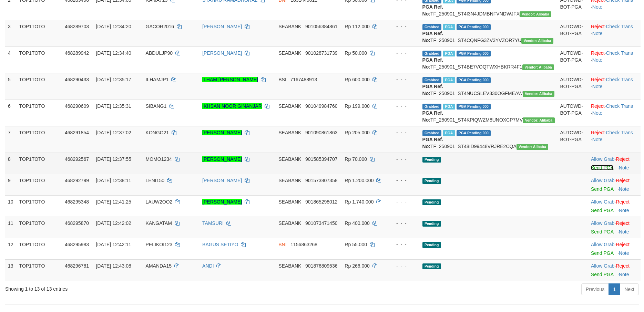 The height and width of the screenshot is (312, 644). What do you see at coordinates (321, 266) in the screenshot?
I see `span: Copy 901876809536 to clipboard` at bounding box center [321, 266].